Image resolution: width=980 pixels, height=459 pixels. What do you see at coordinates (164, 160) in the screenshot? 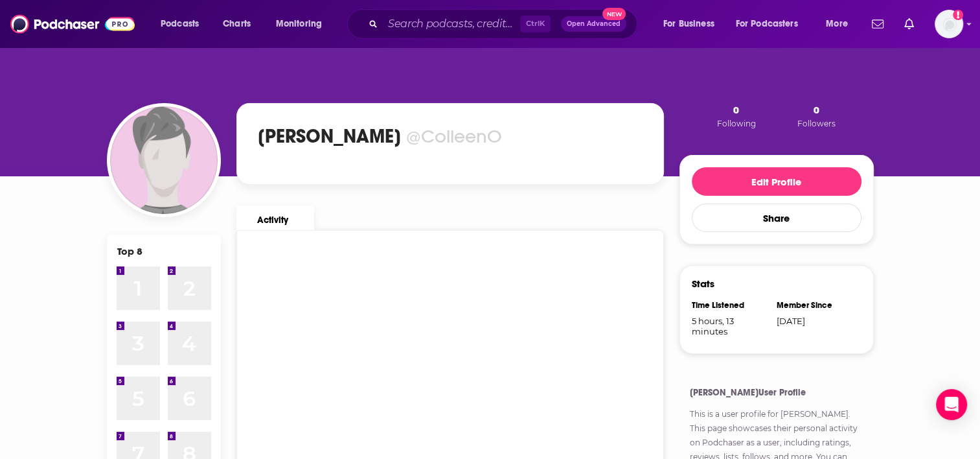
I see `a: Colleen OBrien` at bounding box center [164, 160].